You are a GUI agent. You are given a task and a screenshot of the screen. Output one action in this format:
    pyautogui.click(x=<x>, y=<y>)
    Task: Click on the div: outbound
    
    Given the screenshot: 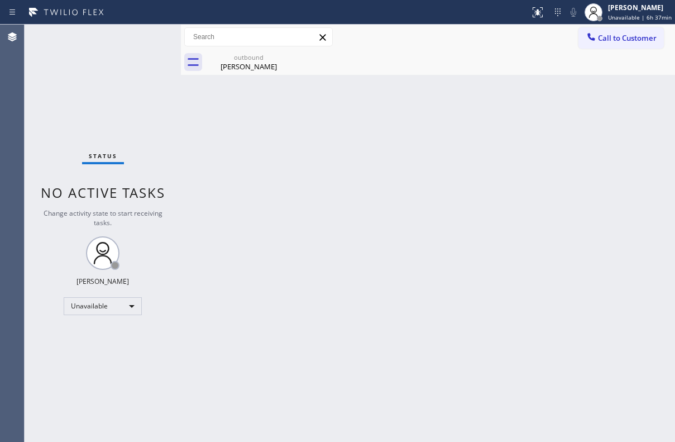 What is the action you would take?
    pyautogui.click(x=248, y=57)
    